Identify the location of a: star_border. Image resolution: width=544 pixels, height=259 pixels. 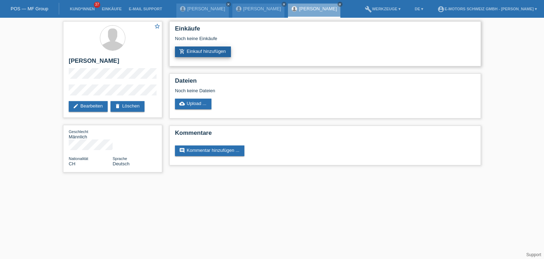
(157, 27).